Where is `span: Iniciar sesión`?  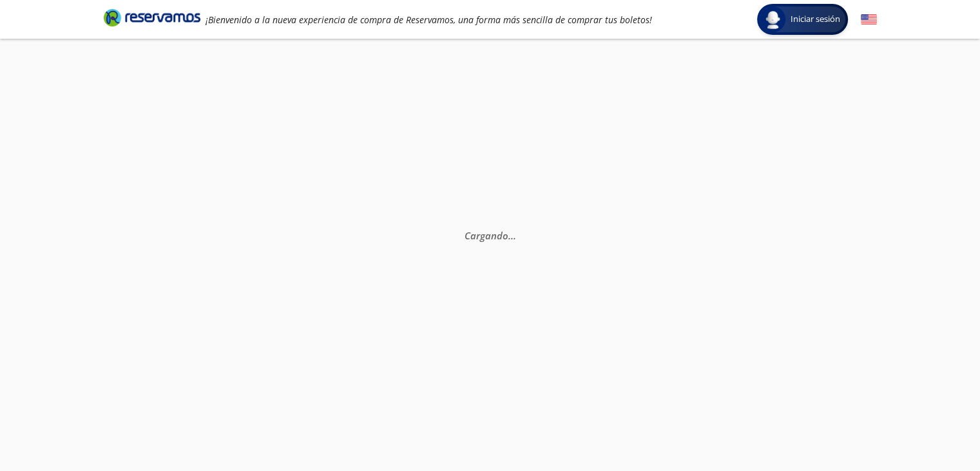 span: Iniciar sesión is located at coordinates (816, 19).